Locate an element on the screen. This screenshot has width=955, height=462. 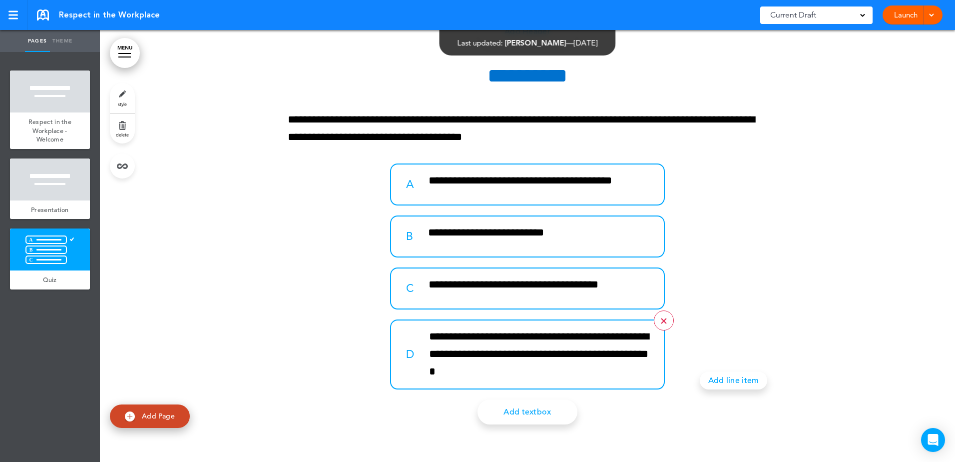
img: add.svg is located at coordinates (130, 416).